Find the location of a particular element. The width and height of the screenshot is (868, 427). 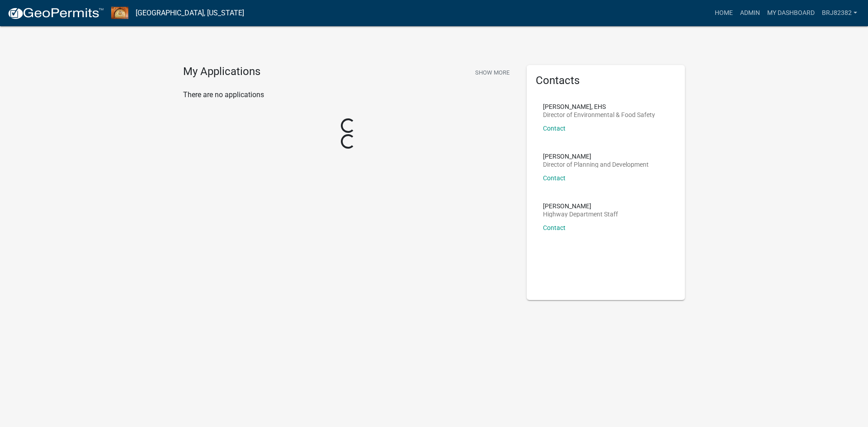

h5: Contacts is located at coordinates (605, 80).